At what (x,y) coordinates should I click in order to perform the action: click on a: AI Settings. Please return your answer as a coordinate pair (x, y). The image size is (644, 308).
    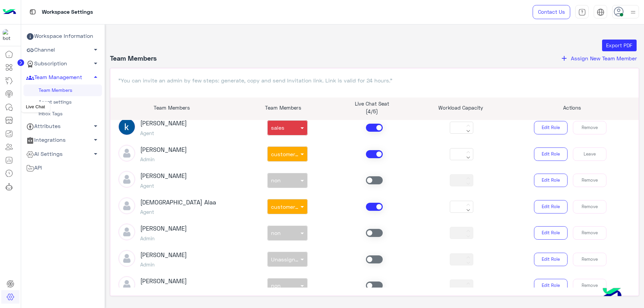
    Looking at the image, I should click on (63, 154).